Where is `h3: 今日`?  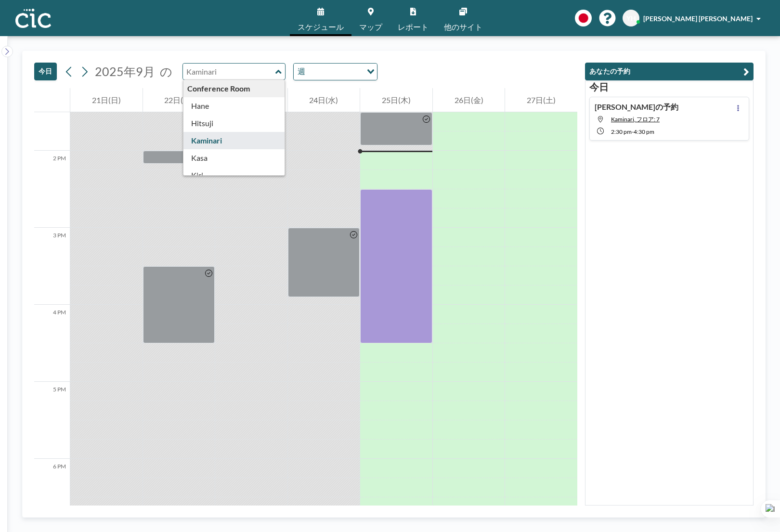 h3: 今日 is located at coordinates (669, 86).